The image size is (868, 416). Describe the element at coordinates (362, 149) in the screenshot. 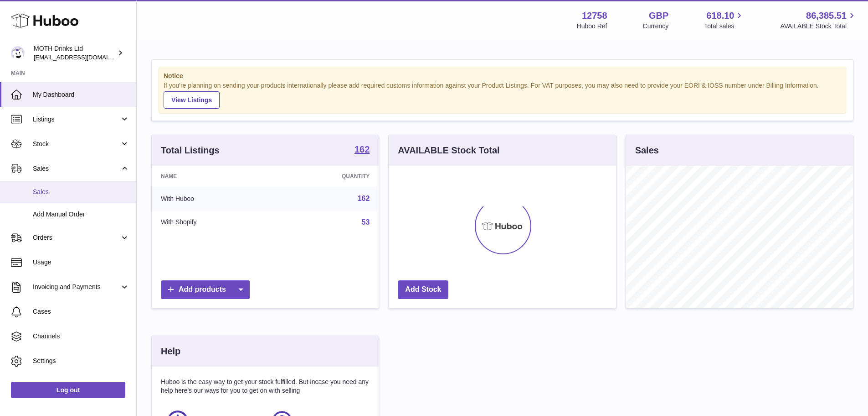

I see `strong: 162` at that location.